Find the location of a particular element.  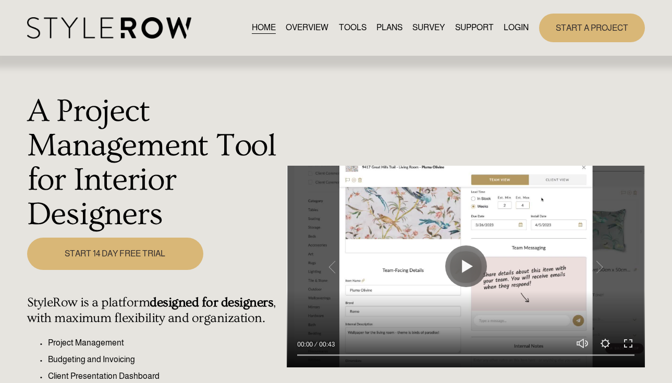

span: SUPPORT is located at coordinates (475, 28).